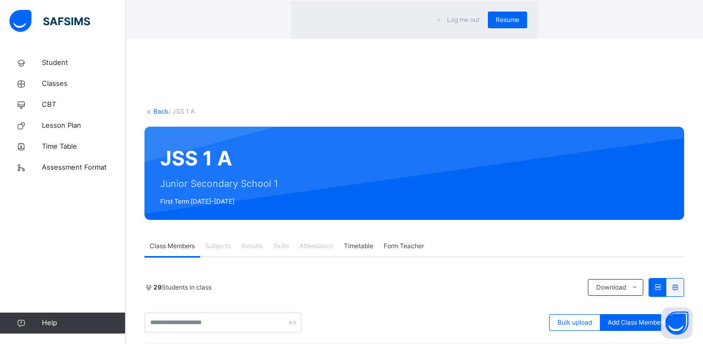  What do you see at coordinates (677, 323) in the screenshot?
I see `button: Open asap` at bounding box center [677, 323].